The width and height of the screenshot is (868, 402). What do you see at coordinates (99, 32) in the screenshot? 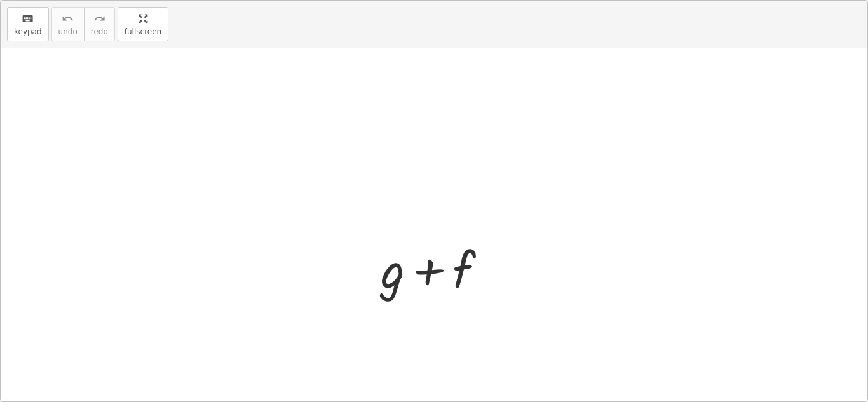
I see `span: redo` at bounding box center [99, 32].